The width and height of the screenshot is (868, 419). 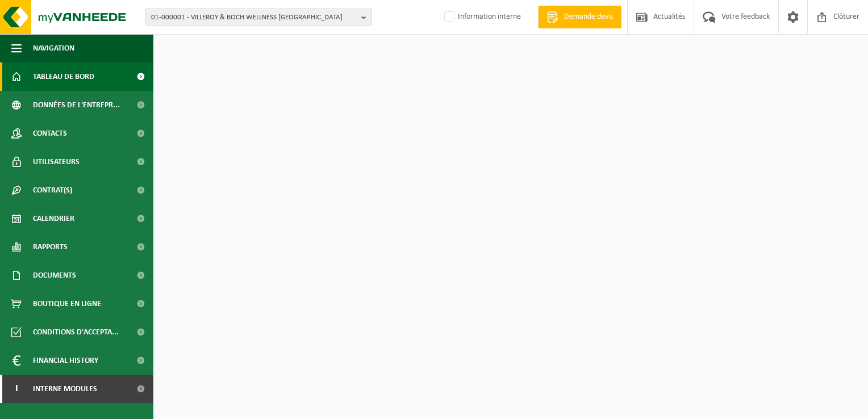 What do you see at coordinates (579, 17) in the screenshot?
I see `a: Demande devis` at bounding box center [579, 17].